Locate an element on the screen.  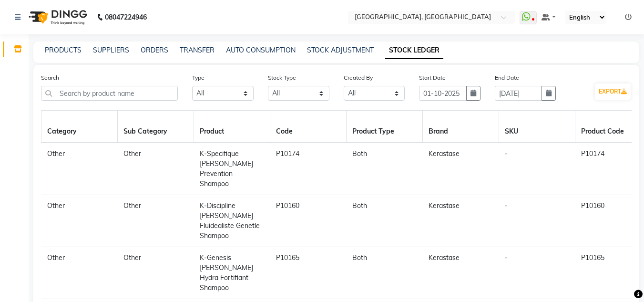
th: Product is located at coordinates (232, 126).